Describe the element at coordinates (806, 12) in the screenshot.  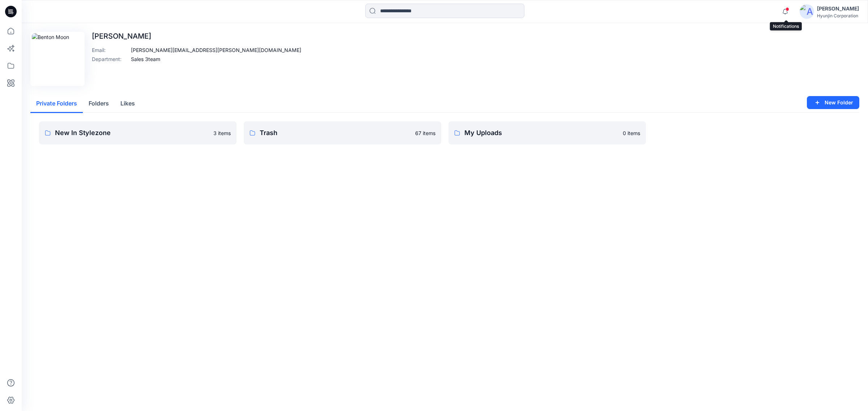
I see `img: avatar` at that location.